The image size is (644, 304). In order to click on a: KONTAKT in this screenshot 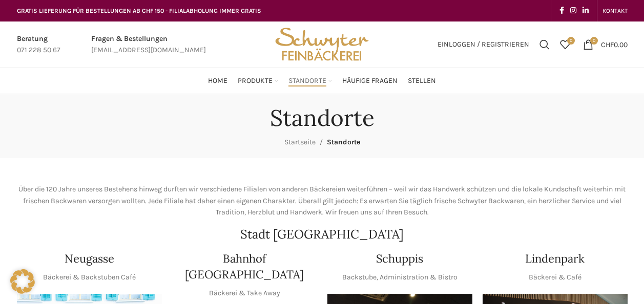, I will do `click(614, 10)`.